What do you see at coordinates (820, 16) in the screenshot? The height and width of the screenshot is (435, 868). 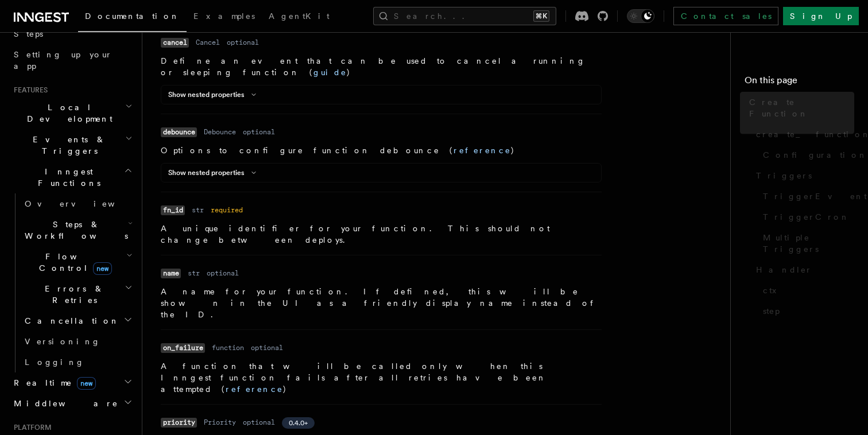 I see `a: Sign Up` at bounding box center [820, 16].